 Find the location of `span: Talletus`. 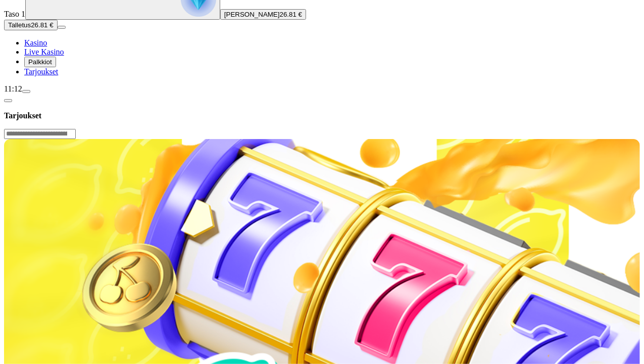

span: Talletus is located at coordinates (19, 25).